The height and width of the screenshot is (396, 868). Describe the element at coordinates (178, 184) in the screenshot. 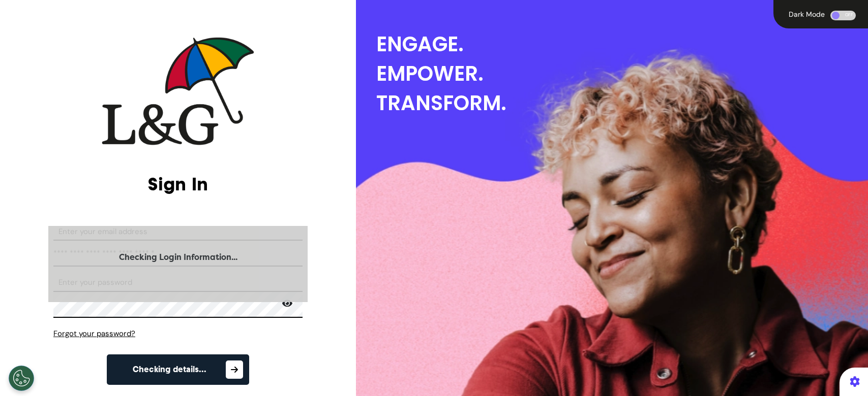

I see `h2: Sign In` at that location.